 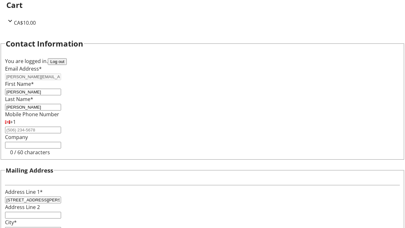 I want to click on label: Last Name*, so click(x=19, y=99).